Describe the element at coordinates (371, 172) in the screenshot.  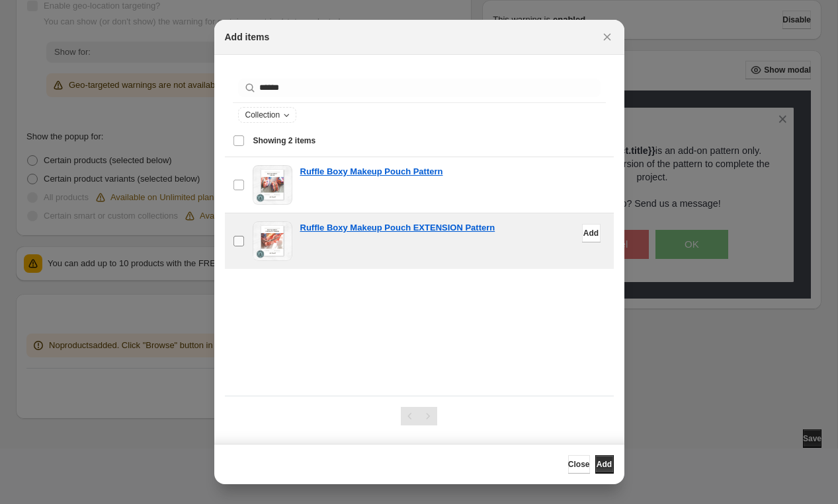
I see `a: Ruffle Boxy Makeup Pouch Pattern` at that location.